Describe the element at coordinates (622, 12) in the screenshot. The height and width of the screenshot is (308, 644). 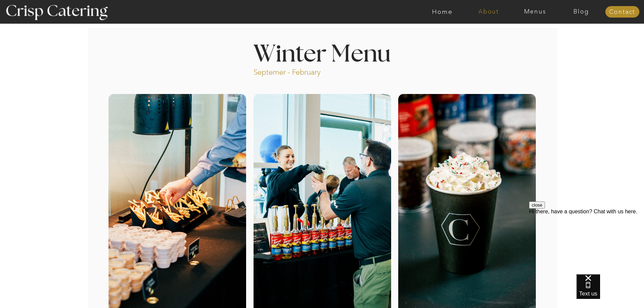
I see `a: Contact` at that location.